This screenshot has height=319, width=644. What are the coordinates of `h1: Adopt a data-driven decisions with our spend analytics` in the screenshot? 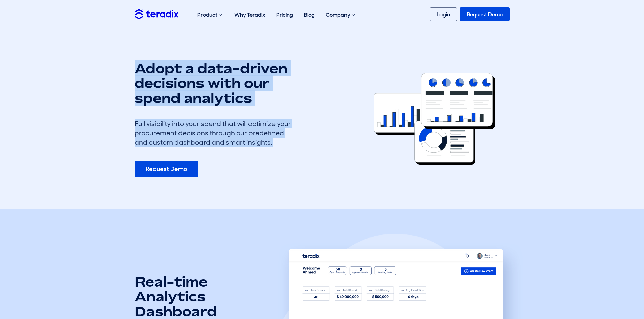 It's located at (215, 83).